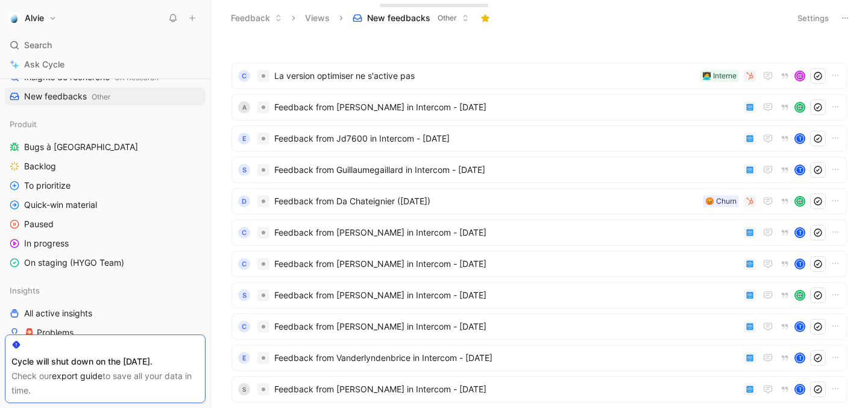 The width and height of the screenshot is (868, 408). What do you see at coordinates (105, 262) in the screenshot?
I see `a: On staging (HYGO Team)` at bounding box center [105, 262].